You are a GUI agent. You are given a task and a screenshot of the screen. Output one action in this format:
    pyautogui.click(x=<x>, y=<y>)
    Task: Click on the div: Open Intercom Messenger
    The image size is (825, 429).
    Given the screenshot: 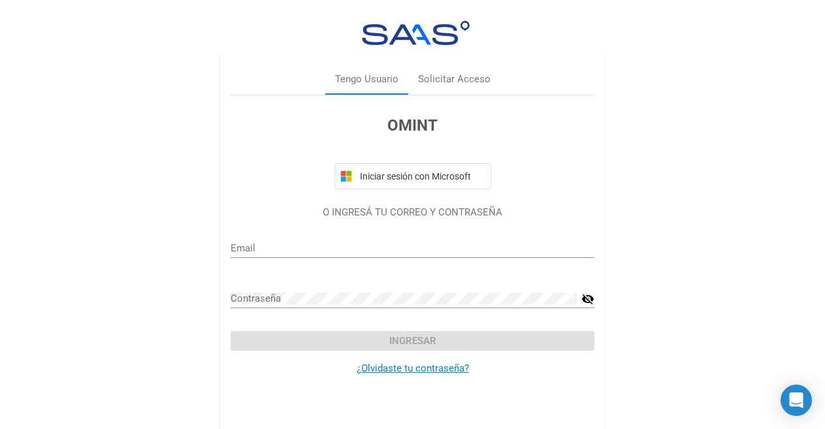 What is the action you would take?
    pyautogui.click(x=796, y=400)
    